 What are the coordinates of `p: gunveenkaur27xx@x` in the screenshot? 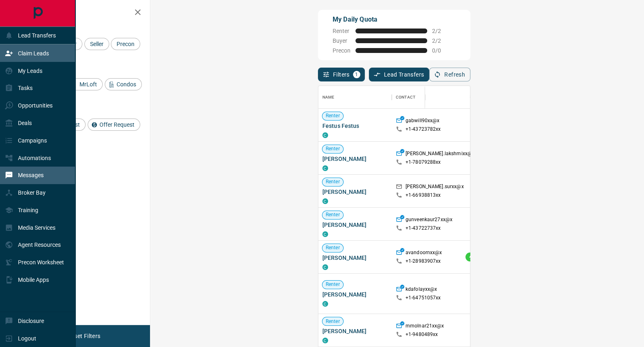 It's located at (429, 221).